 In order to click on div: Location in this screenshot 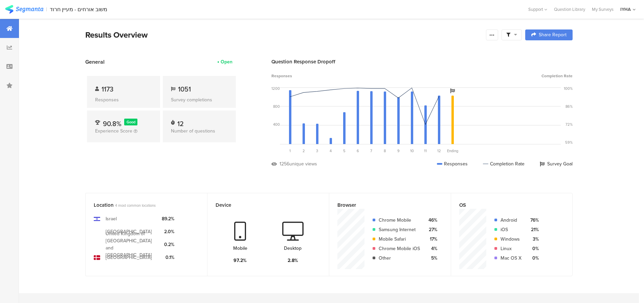, I will do `click(141, 205)`.